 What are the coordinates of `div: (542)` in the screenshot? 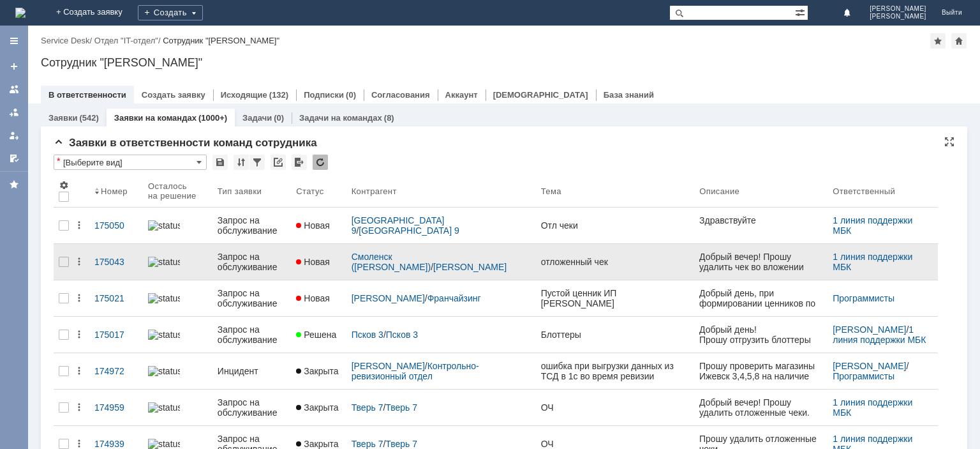 It's located at (89, 118).